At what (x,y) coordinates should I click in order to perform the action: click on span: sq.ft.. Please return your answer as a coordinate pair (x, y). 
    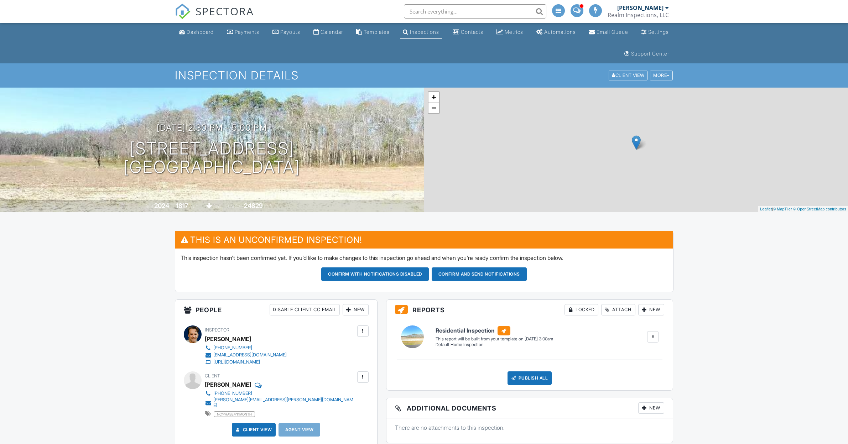
    Looking at the image, I should click on (268, 206).